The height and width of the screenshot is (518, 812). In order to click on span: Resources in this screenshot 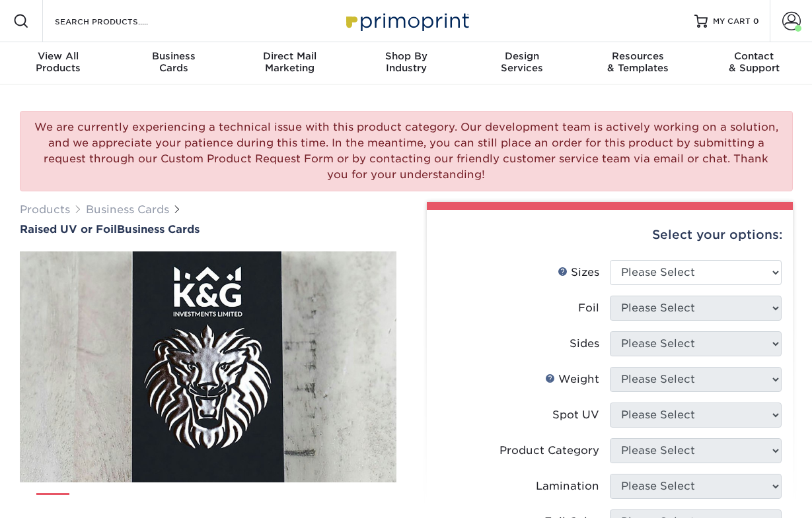, I will do `click(638, 56)`.